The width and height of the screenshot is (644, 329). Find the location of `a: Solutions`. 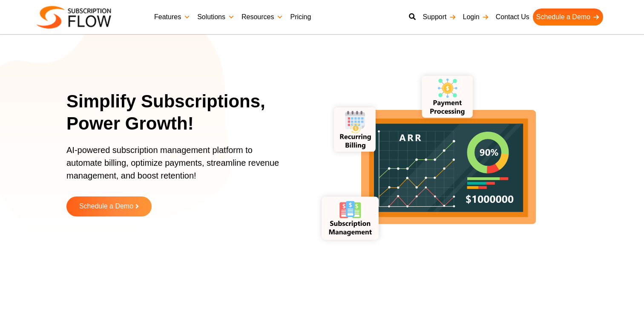

a: Solutions is located at coordinates (216, 17).